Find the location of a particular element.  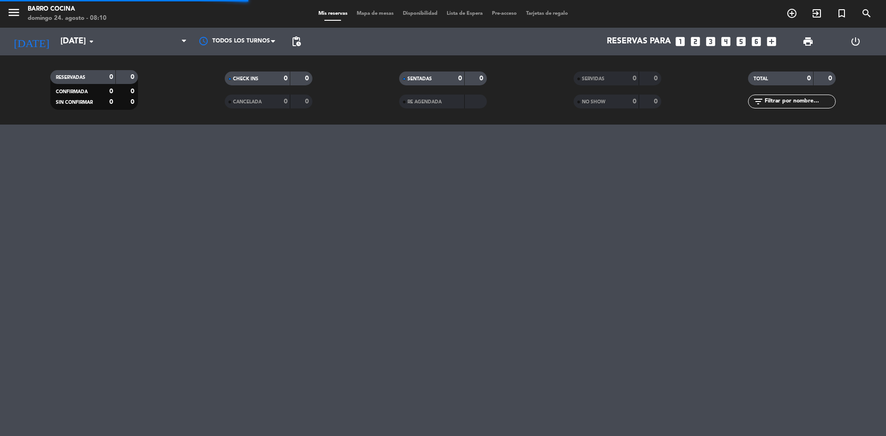

i: arrow_drop_down is located at coordinates (91, 42).